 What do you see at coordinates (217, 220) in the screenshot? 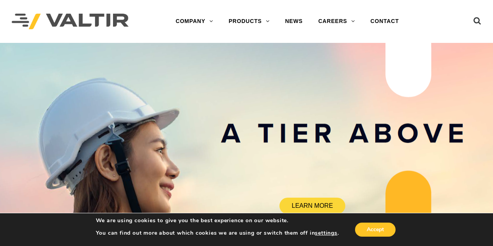
I see `p: We are using cookies to give you the best experience on our website.` at bounding box center [217, 220].